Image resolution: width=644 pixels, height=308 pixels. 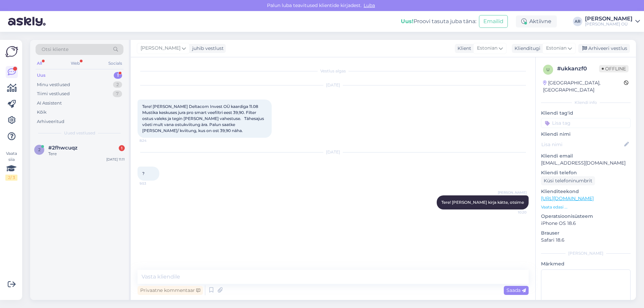 What do you see at coordinates (333, 71) in the screenshot?
I see `div: Vestlus algas` at bounding box center [333, 71].